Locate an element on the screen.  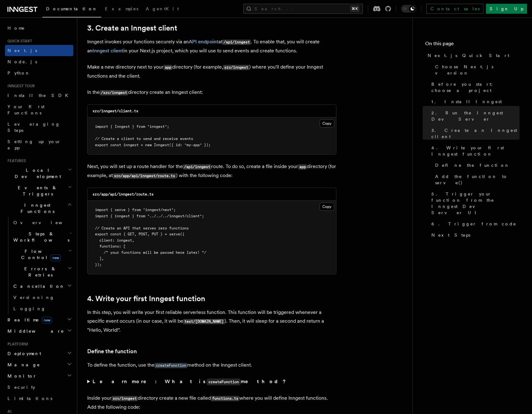
button: Search...⌘K is located at coordinates (303, 9).